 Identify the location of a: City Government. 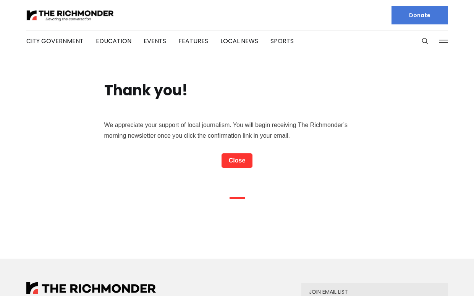
(55, 41).